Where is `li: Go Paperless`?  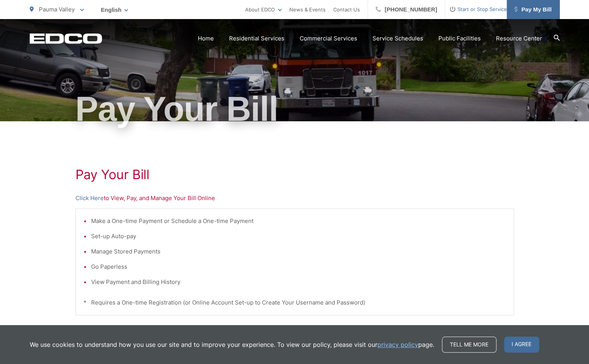 li: Go Paperless is located at coordinates (298, 267).